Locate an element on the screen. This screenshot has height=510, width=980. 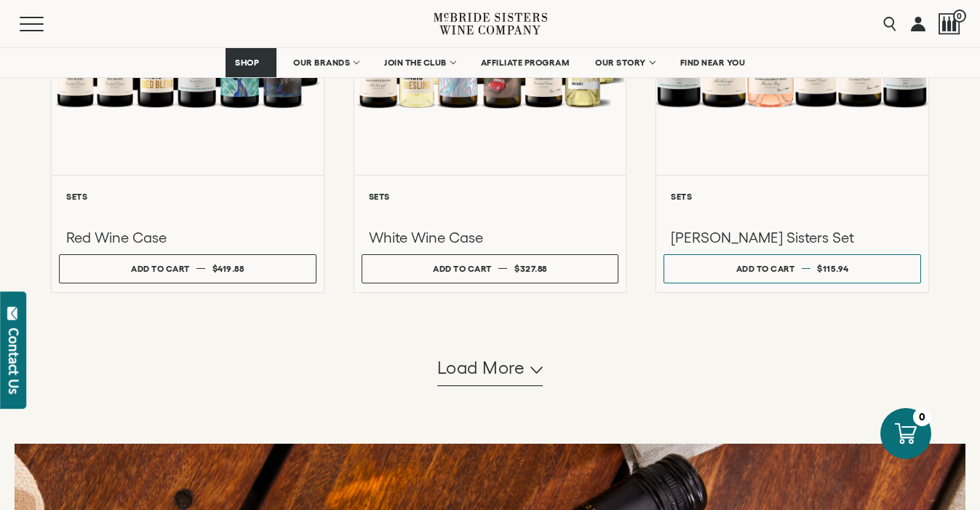
span: $327.88 is located at coordinates (530, 268).